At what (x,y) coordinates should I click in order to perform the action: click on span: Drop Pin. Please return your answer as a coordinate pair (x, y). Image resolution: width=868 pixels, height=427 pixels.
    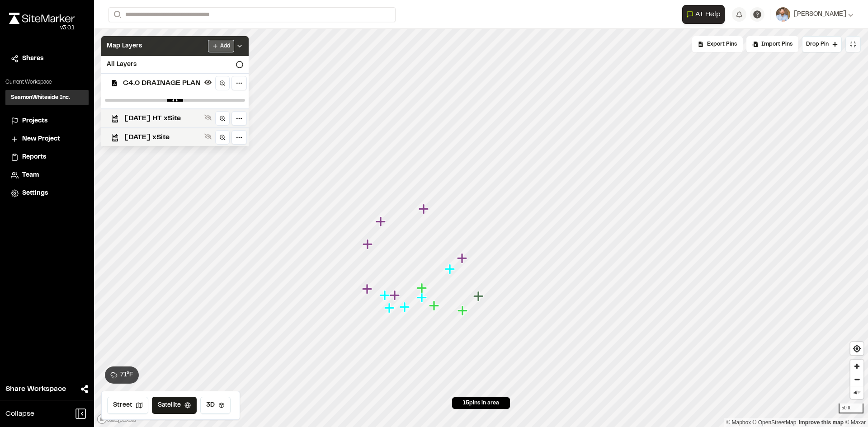
    Looking at the image, I should click on (817, 45).